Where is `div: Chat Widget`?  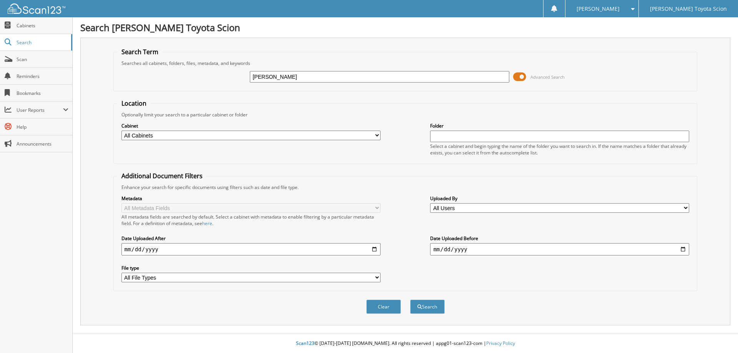 div: Chat Widget is located at coordinates (718, 335).